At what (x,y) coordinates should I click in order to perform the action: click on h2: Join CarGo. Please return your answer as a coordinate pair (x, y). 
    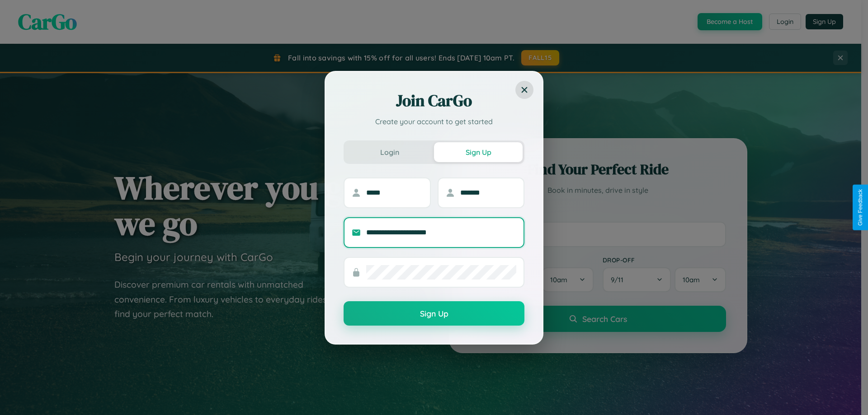
    Looking at the image, I should click on (434, 101).